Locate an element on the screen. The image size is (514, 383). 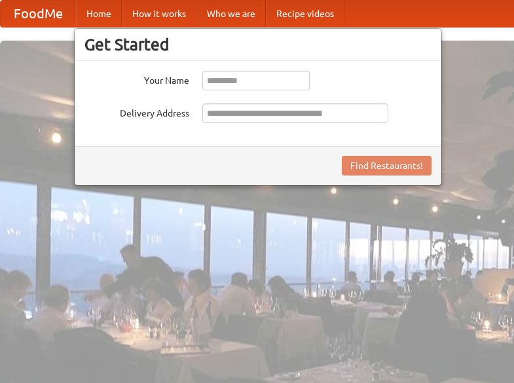
a: Who we are is located at coordinates (231, 14).